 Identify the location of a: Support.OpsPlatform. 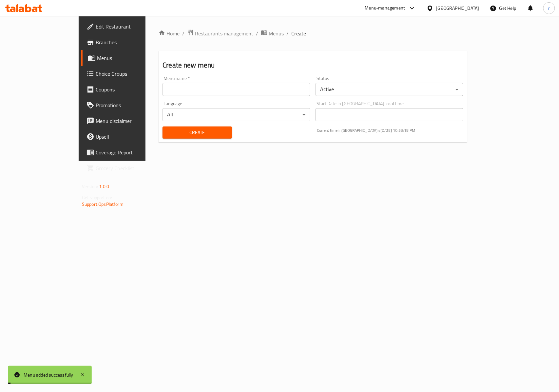
(102, 204).